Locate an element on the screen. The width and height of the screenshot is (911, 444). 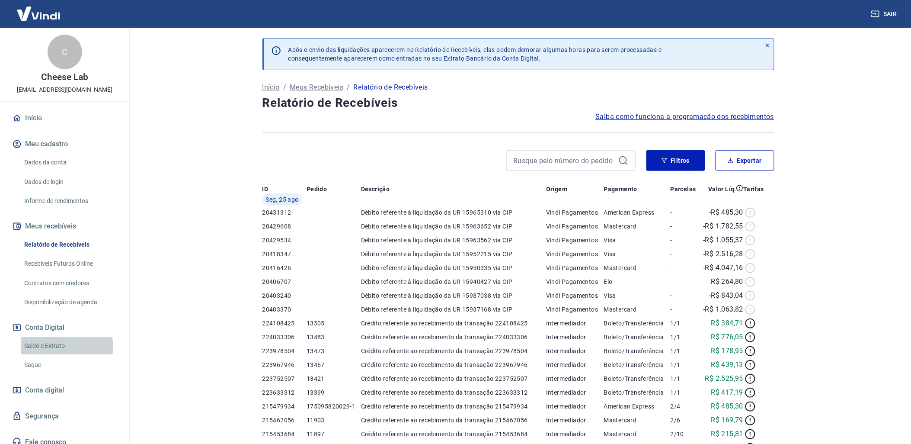
a: Recebíveis Futuros Online is located at coordinates (70, 263).